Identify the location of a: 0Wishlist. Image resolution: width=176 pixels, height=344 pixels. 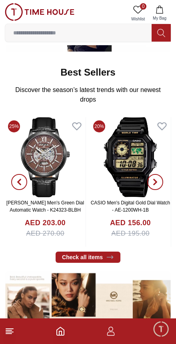
(138, 13).